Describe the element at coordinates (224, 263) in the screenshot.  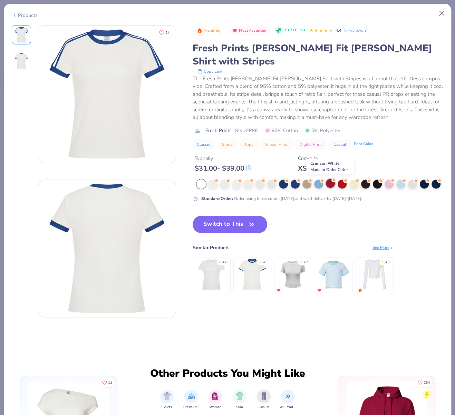
I see `div: 4.4` at that location.